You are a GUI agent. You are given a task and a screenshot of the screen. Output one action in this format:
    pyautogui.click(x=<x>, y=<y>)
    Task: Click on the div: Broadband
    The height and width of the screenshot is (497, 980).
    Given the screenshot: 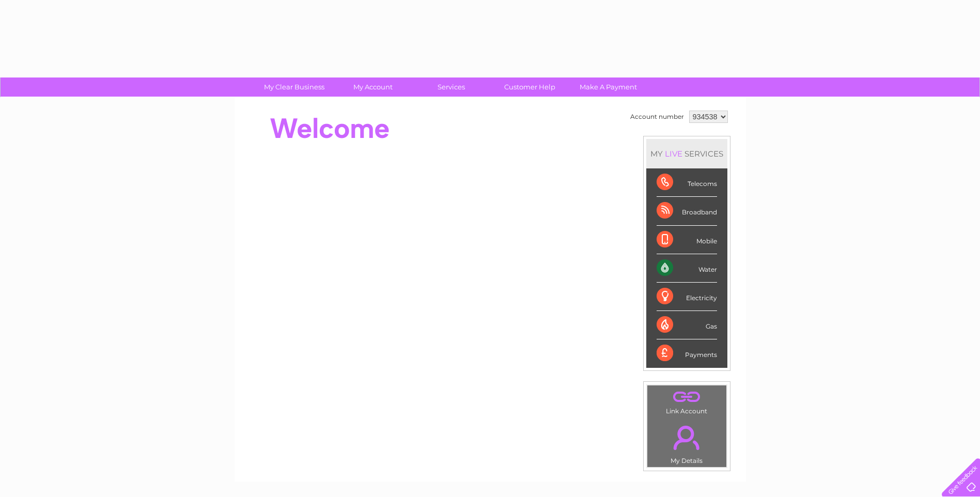 What is the action you would take?
    pyautogui.click(x=686, y=211)
    